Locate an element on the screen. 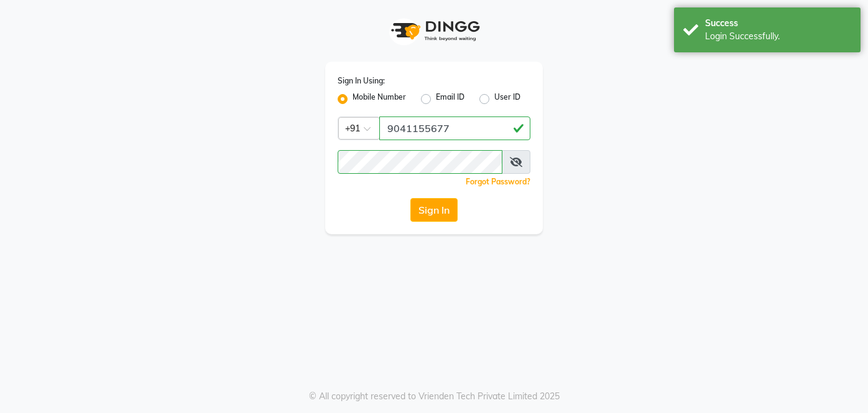  label: Mobile Number is located at coordinates (379, 99).